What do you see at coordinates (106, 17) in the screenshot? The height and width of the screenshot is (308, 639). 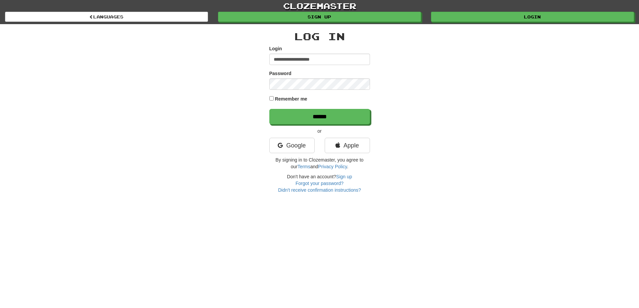 I see `a: Languages` at bounding box center [106, 17].